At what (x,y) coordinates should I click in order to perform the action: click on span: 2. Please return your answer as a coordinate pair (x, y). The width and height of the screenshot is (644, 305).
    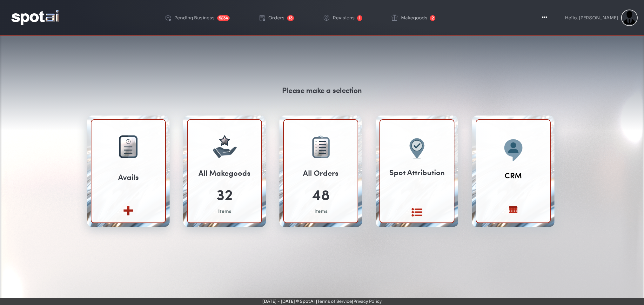
    Looking at the image, I should click on (433, 18).